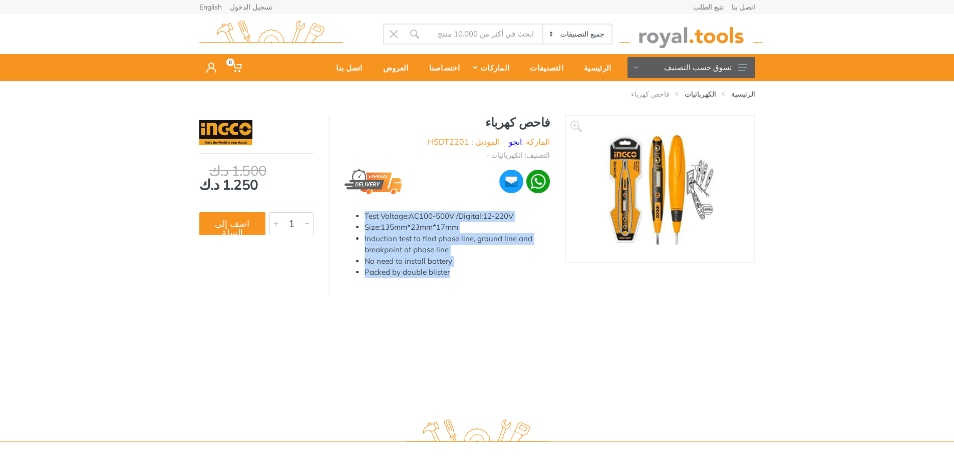  What do you see at coordinates (691, 68) in the screenshot?
I see `button: تسوق حسب التصنيف` at bounding box center [691, 68].